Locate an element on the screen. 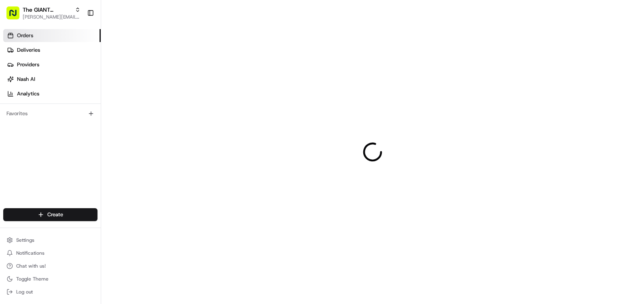  img: Nash is located at coordinates (16, 16).